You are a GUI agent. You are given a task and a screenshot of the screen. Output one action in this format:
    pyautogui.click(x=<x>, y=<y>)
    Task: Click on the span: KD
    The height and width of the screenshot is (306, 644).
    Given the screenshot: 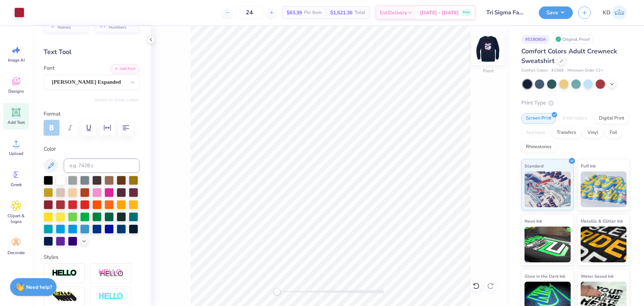 What is the action you would take?
    pyautogui.click(x=607, y=13)
    